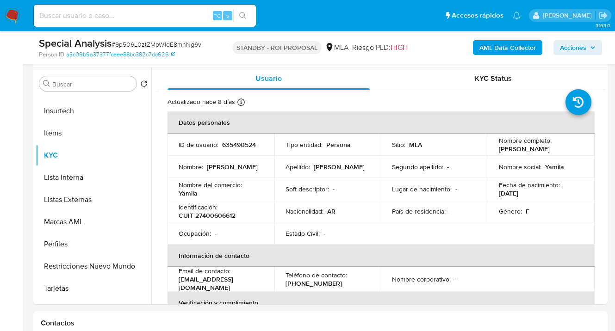  I want to click on th: Información de contacto, so click(381, 256).